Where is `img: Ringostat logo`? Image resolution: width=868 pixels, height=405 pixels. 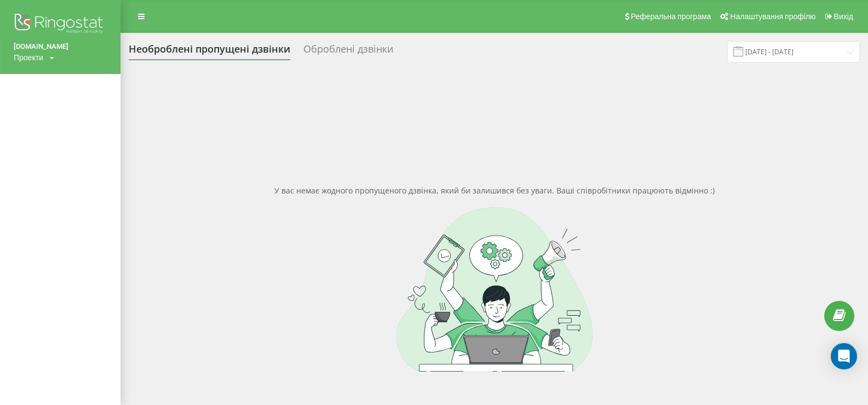
img: Ringostat logo is located at coordinates (60, 25).